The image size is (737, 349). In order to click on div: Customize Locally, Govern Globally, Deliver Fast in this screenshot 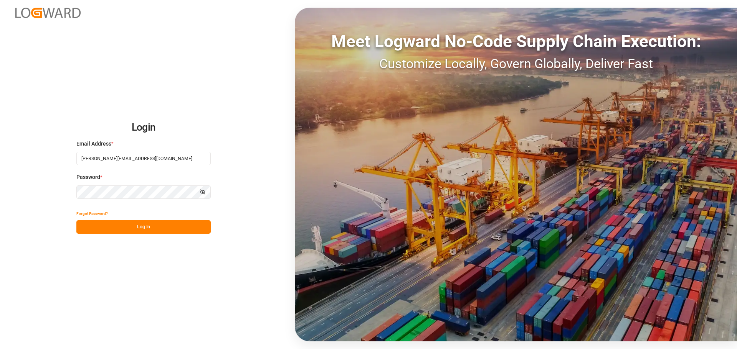, I will do `click(516, 64)`.